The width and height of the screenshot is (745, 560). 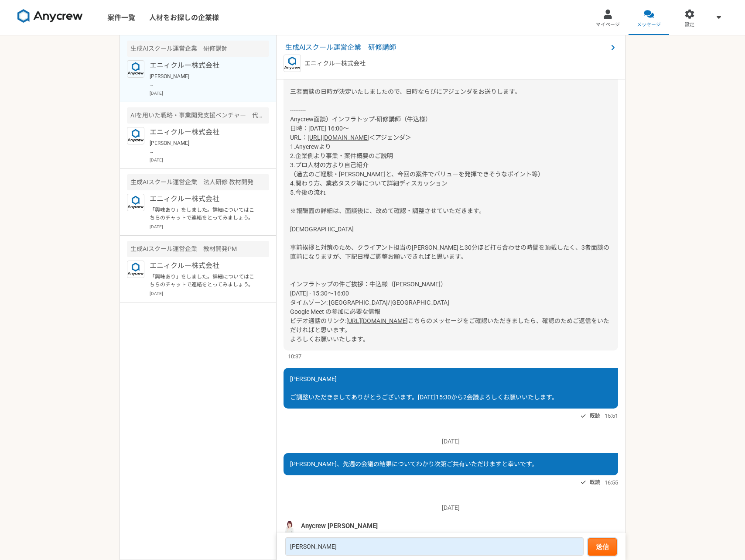 I want to click on div: 生成AIスクール運営企業 研修講師, so click(x=198, y=48).